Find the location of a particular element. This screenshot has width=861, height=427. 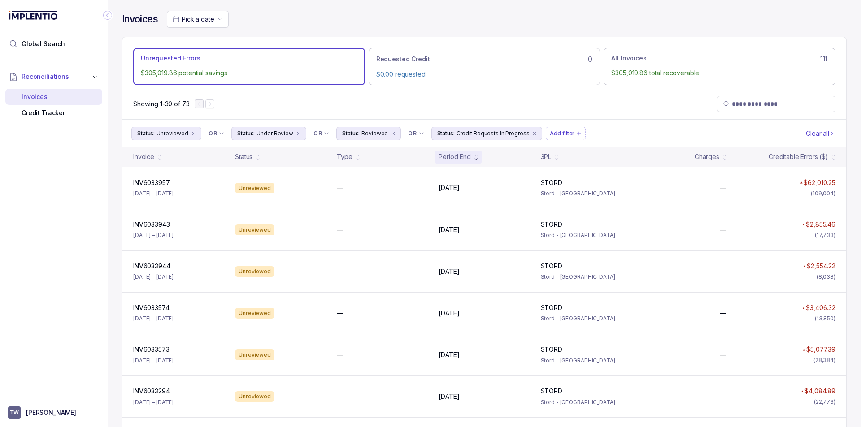

p: Reviewed is located at coordinates (374, 134).